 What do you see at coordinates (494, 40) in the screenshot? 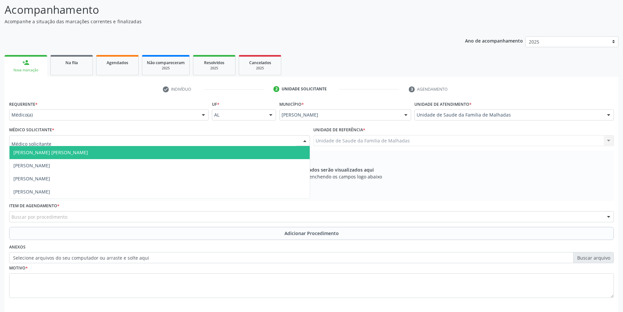
I see `p: Ano de acompanhamento` at bounding box center [494, 40].